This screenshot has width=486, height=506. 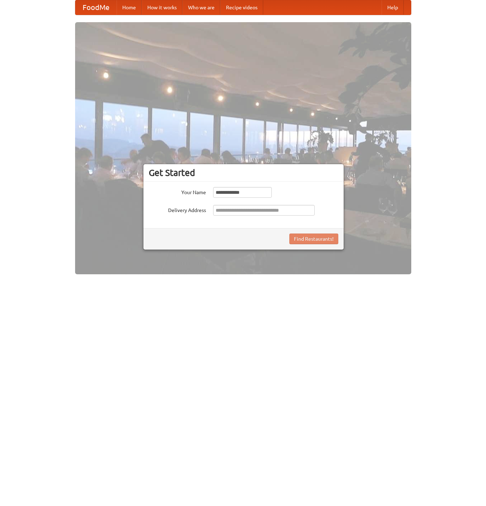 I want to click on h3: Get Started, so click(x=243, y=173).